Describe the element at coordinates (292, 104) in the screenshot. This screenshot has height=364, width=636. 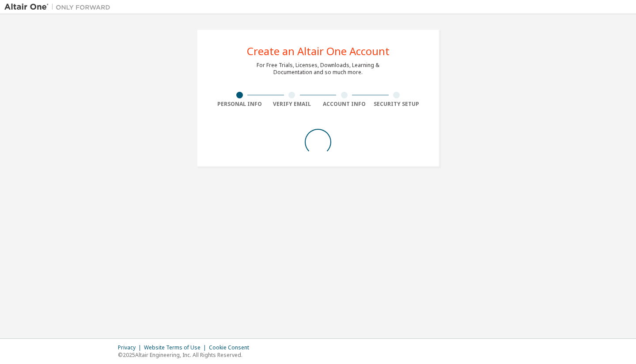
I see `div: Verify Email` at that location.